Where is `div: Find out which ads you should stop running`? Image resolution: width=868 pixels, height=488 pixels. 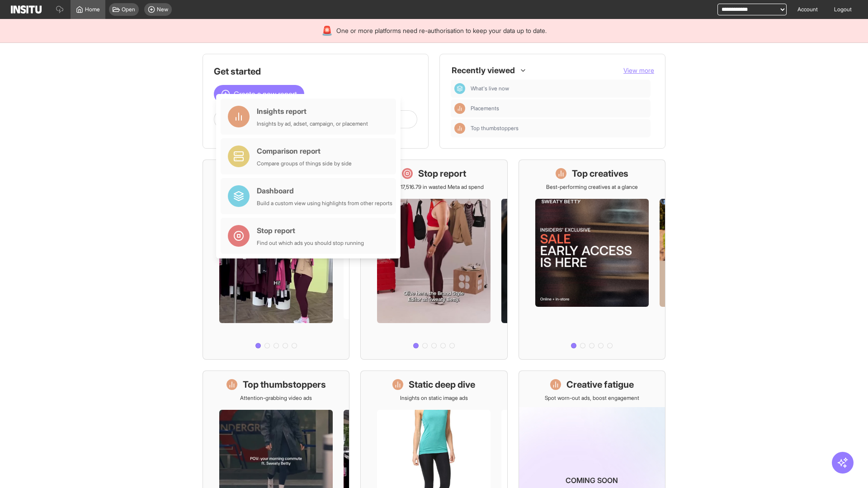 div: Find out which ads you should stop running is located at coordinates (310, 243).